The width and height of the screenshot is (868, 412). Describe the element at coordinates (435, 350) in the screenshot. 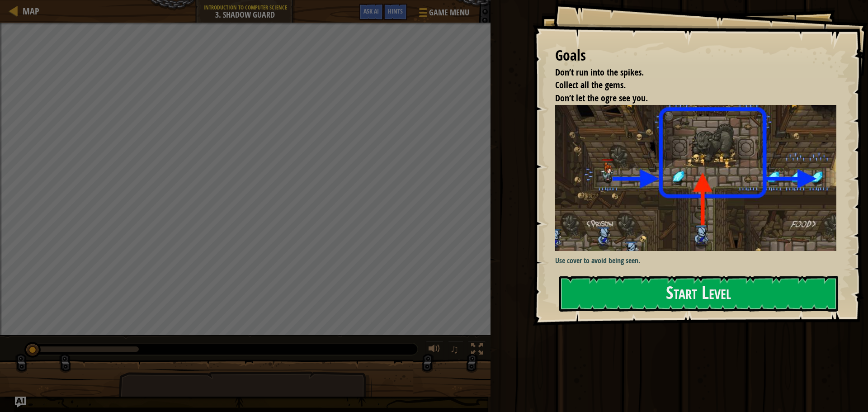

I see `button: Adjust volume` at that location.